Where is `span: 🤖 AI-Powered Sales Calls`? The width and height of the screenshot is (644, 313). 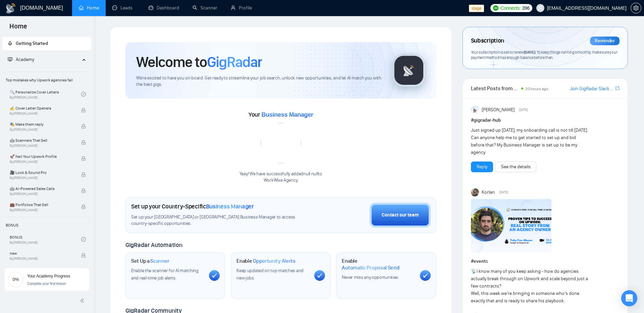 span: 🤖 AI-Powered Sales Calls is located at coordinates (42, 188).